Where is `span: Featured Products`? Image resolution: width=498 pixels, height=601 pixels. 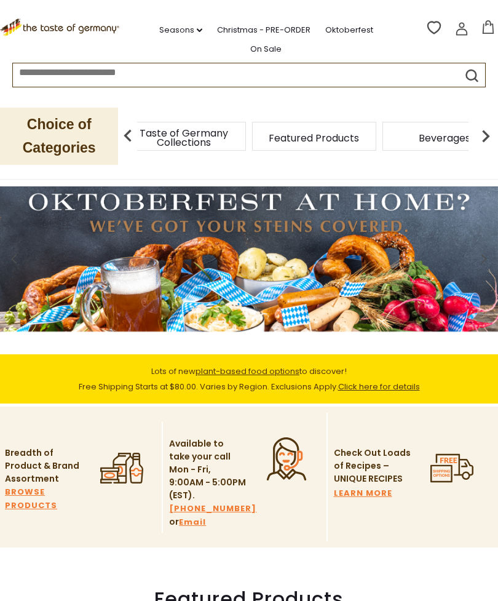 span: Featured Products is located at coordinates (314, 138).